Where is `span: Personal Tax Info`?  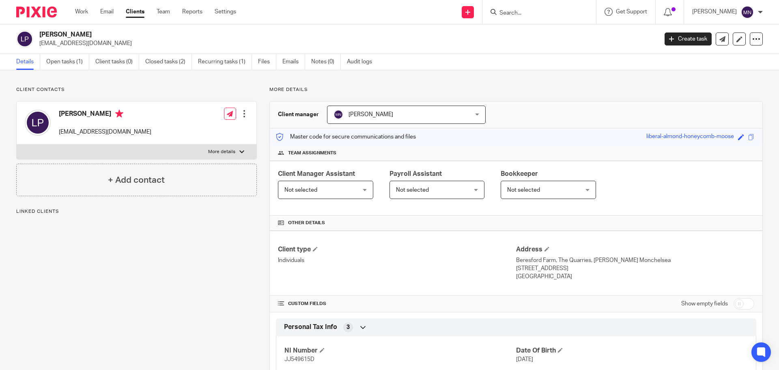
span: Personal Tax Info is located at coordinates (311, 327).